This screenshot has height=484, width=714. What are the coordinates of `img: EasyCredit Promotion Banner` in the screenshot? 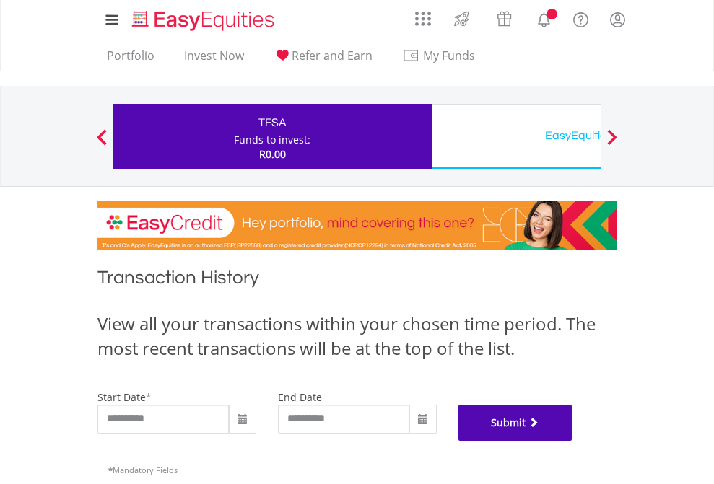 It's located at (357, 226).